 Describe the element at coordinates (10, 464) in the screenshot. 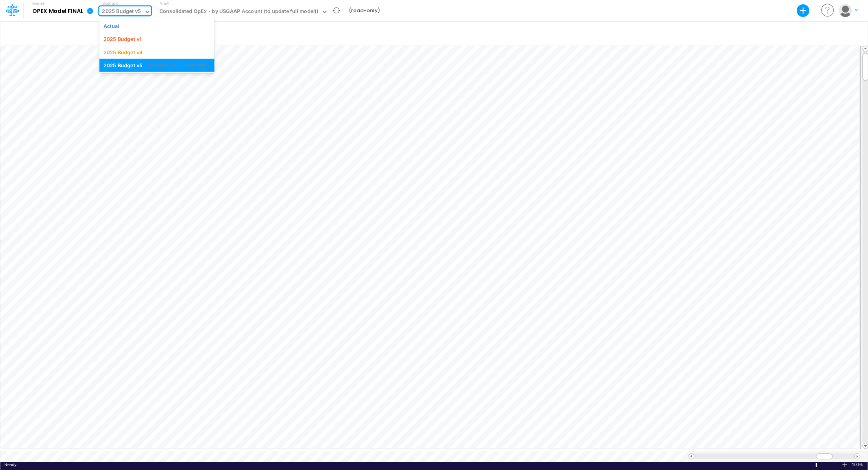

I see `div: In Ready mode` at that location.